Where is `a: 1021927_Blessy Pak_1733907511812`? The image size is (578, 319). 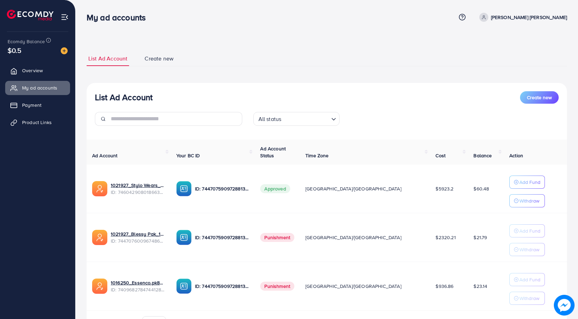 a: 1021927_Blessy Pak_1733907511812 is located at coordinates (138, 234).